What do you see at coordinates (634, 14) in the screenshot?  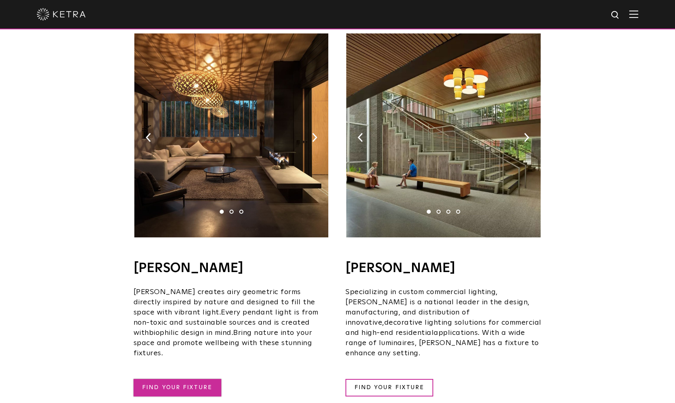 I see `img: Hamburger%20Nav.svg` at bounding box center [634, 14].